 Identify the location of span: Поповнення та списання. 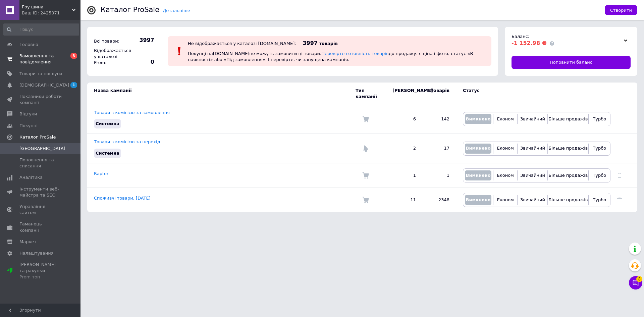
(41, 163).